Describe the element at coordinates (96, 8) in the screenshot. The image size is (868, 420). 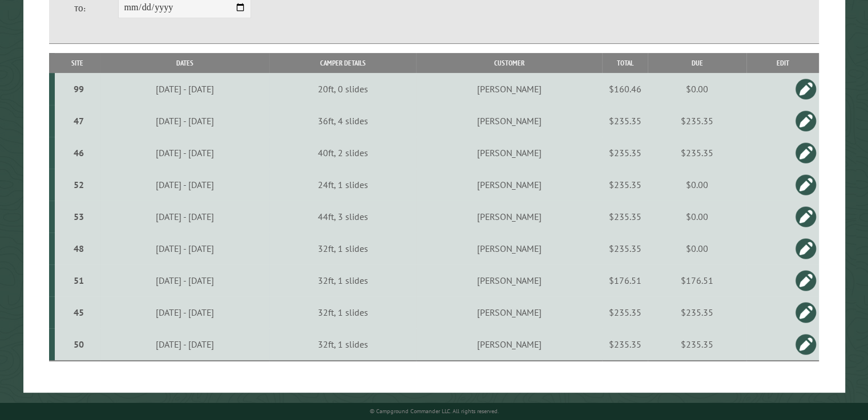
I see `label: To:` at that location.